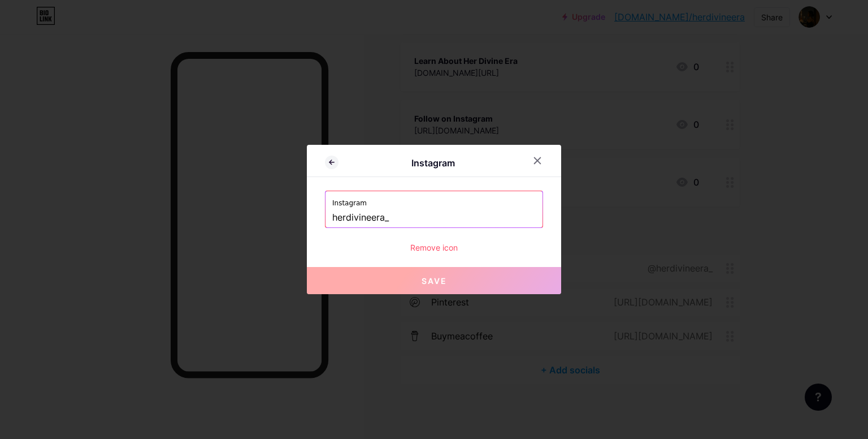 The image size is (868, 439). I want to click on div: Remove icon, so click(434, 247).